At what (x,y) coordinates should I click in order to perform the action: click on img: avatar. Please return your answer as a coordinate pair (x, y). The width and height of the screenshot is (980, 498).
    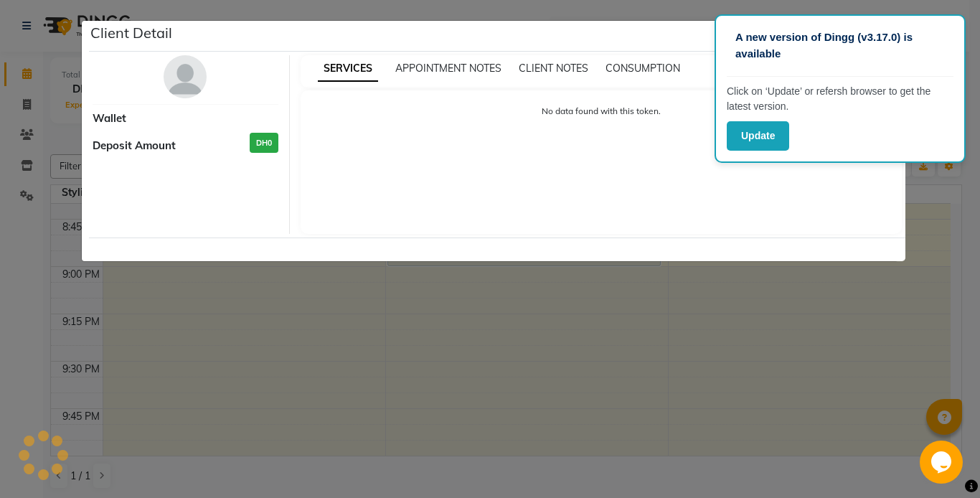
    Looking at the image, I should click on (185, 76).